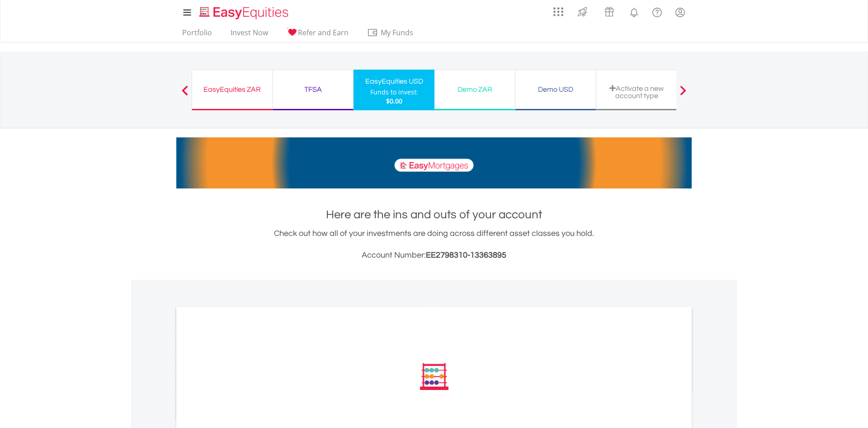  What do you see at coordinates (555, 90) in the screenshot?
I see `div: Demo USD` at bounding box center [555, 90].